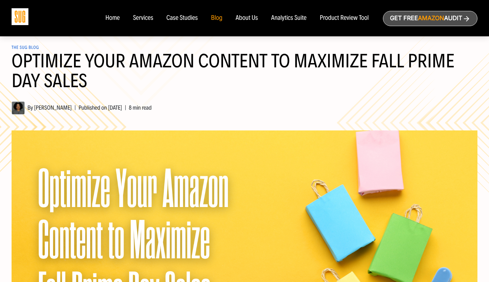 The width and height of the screenshot is (489, 282). What do you see at coordinates (289, 18) in the screenshot?
I see `a: Analytics Suite` at bounding box center [289, 18].